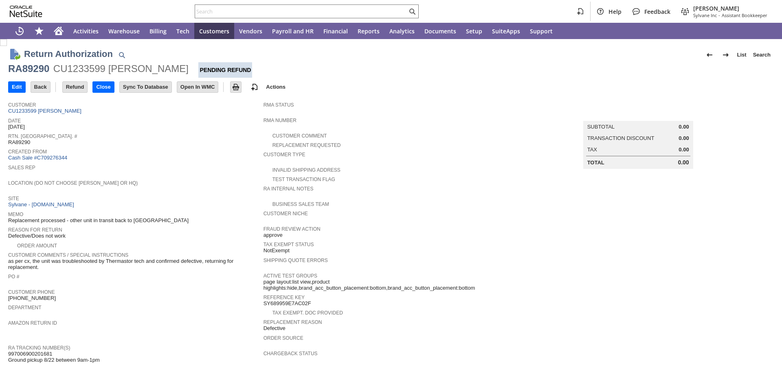 This screenshot has height=367, width=782. I want to click on span: Support, so click(541, 31).